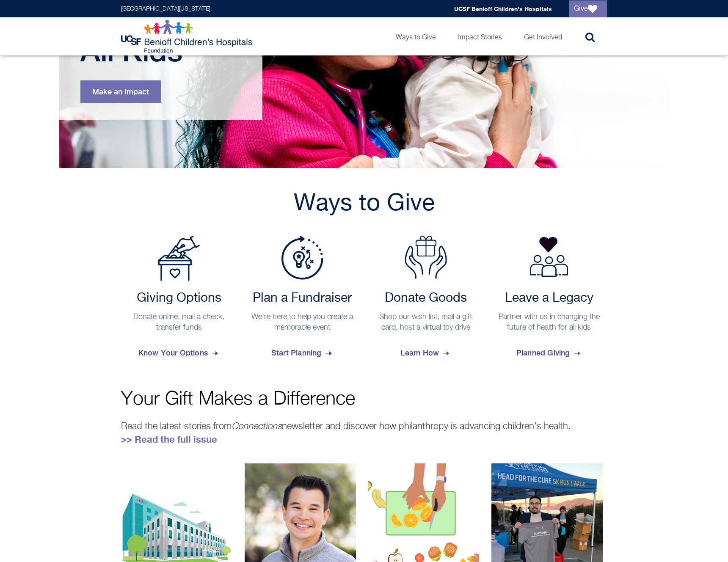 This screenshot has height=562, width=728. I want to click on span: Learn How, so click(425, 353).